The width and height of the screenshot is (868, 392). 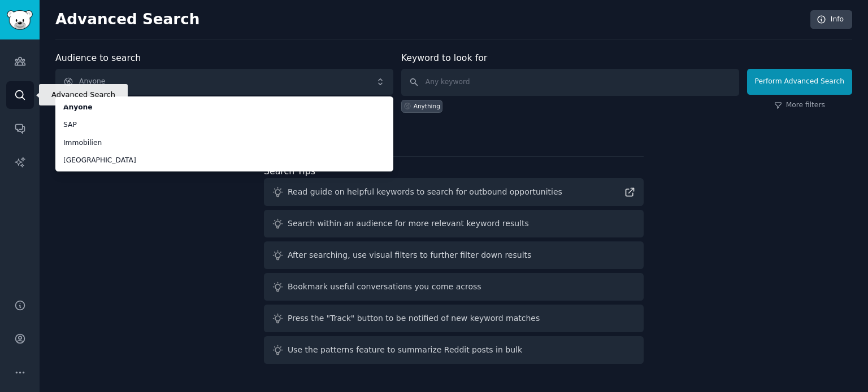 I want to click on div: Search within an audience for more relevant keyword results, so click(x=408, y=223).